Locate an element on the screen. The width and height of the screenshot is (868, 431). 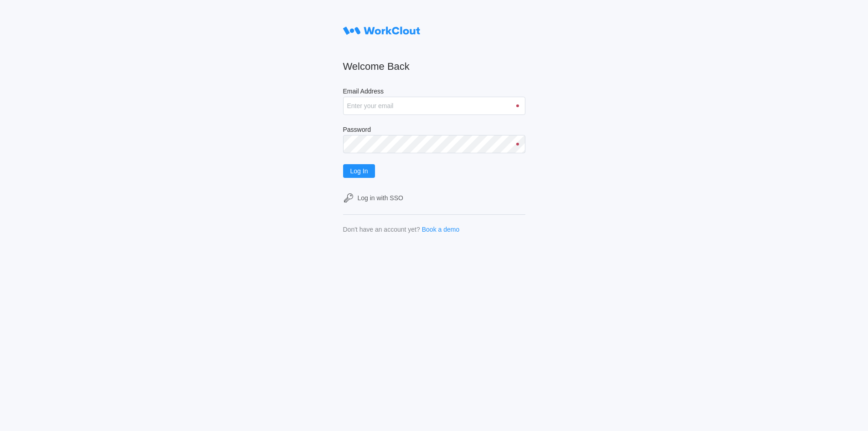
a: Book a demo is located at coordinates (441, 229).